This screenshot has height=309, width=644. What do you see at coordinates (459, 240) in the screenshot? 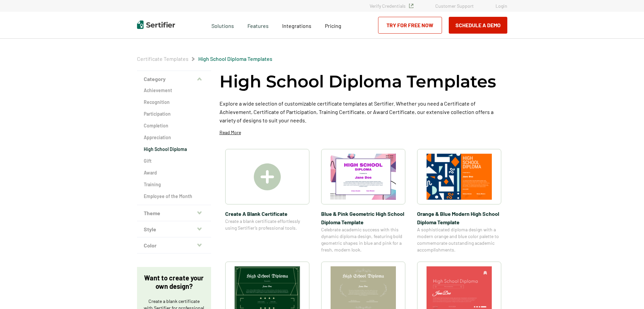
I see `span: A sophisticated diploma design with a modern orange and blue color palette to commemorate outstan...` at bounding box center [459, 240].